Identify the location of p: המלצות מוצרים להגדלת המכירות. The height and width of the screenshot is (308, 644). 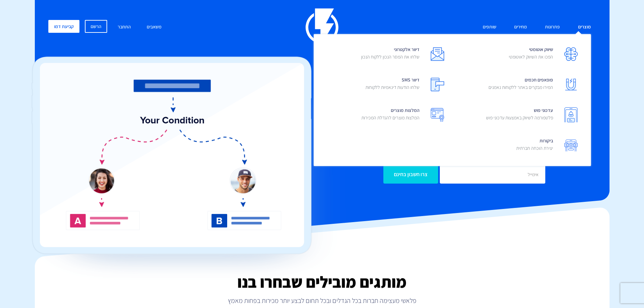
(390, 118).